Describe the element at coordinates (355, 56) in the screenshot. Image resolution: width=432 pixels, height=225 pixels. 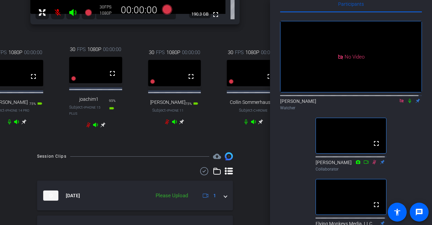
I see `span: No Video` at that location.